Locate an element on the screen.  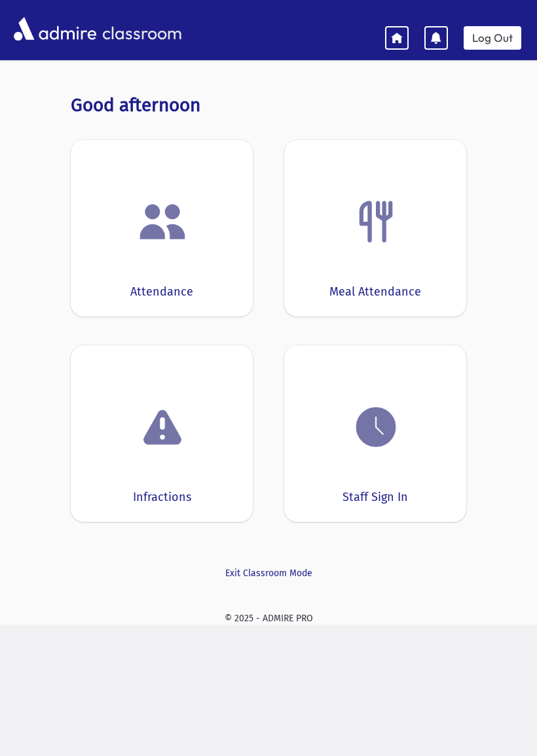
span: classroom is located at coordinates (141, 29).